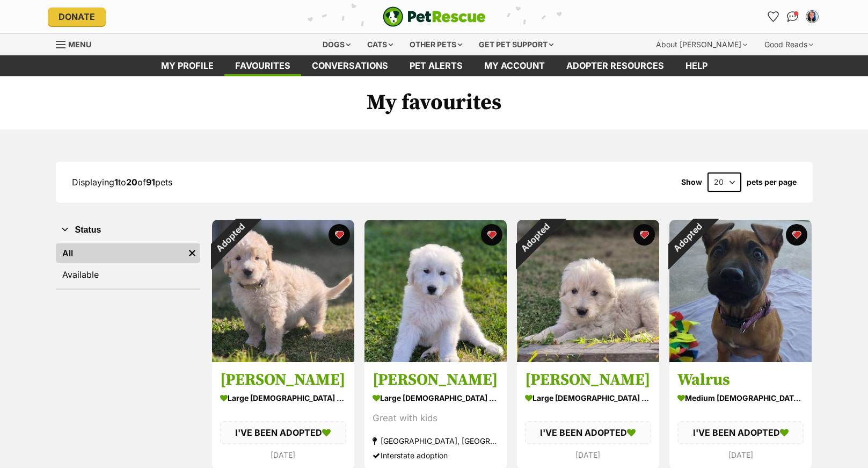 Image resolution: width=868 pixels, height=468 pixels. Describe the element at coordinates (692, 182) in the screenshot. I see `span: Show` at that location.